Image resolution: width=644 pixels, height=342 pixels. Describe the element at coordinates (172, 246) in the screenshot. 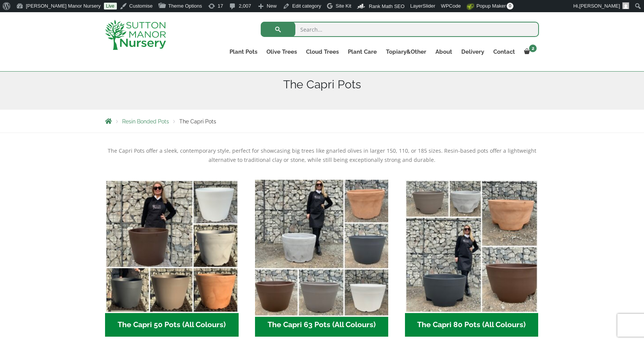

I see `img: The Capri 50 Pots (All Colours)` at that location.